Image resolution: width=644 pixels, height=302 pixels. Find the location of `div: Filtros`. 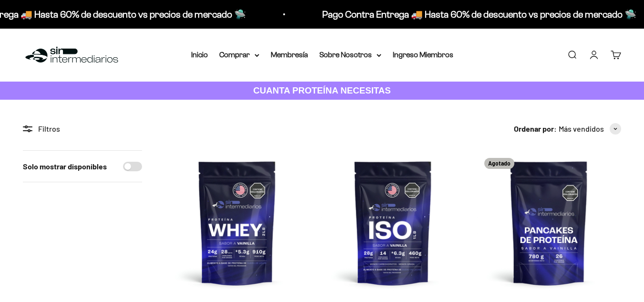

div: Filtros is located at coordinates (83, 129).